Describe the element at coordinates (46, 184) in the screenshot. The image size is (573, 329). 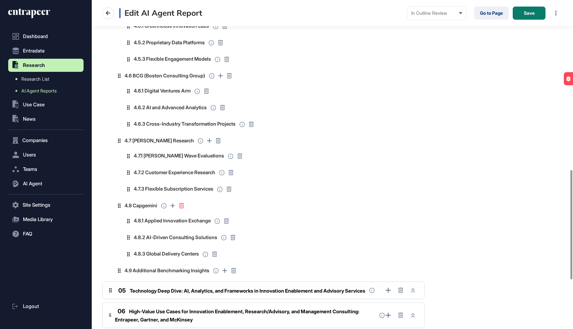
I see `button: AI Agent` at that location.